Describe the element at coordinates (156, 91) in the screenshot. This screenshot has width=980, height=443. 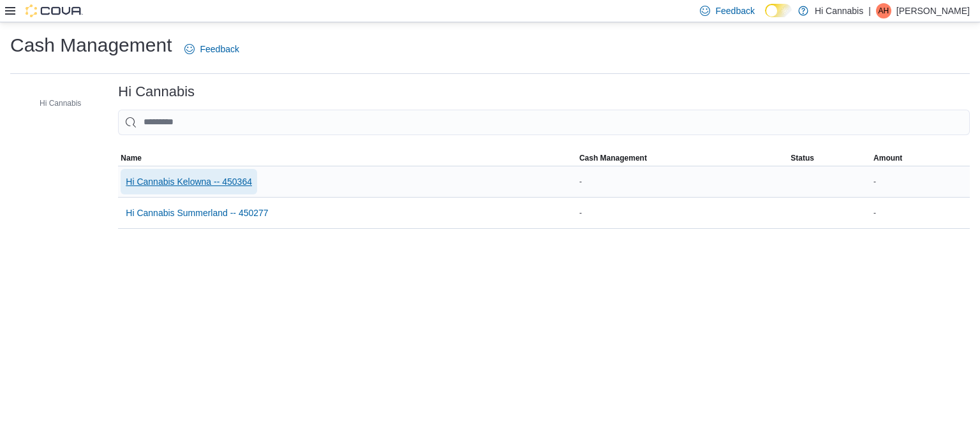
I see `h3: Hi Cannabis` at that location.